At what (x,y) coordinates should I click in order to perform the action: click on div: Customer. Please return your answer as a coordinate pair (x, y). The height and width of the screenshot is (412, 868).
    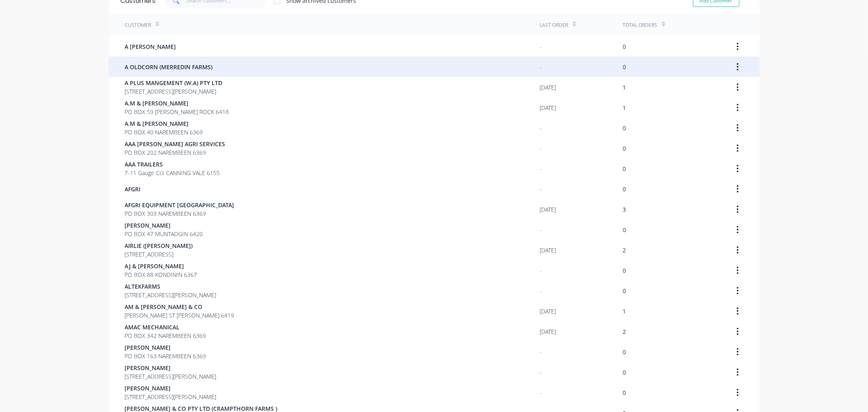
    Looking at the image, I should click on (138, 25).